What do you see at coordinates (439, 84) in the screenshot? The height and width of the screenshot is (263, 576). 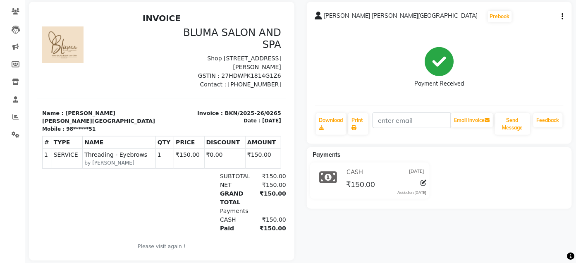 I see `div: Payment Received` at bounding box center [439, 84].